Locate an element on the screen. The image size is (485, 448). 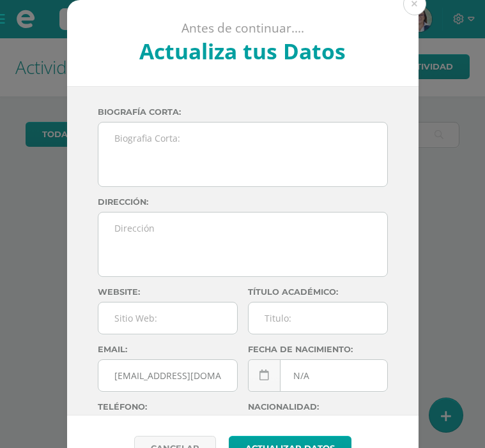
label: Fecha de nacimiento: is located at coordinates (317, 349).